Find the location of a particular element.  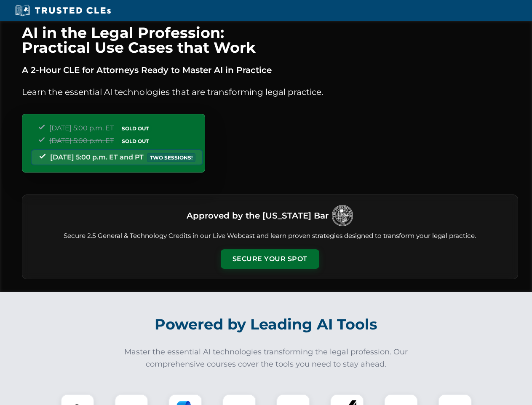

p: Secure 2.5 General & Technology Credits in our Live Webcast and learn proven strategies designed ... is located at coordinates (270, 236).